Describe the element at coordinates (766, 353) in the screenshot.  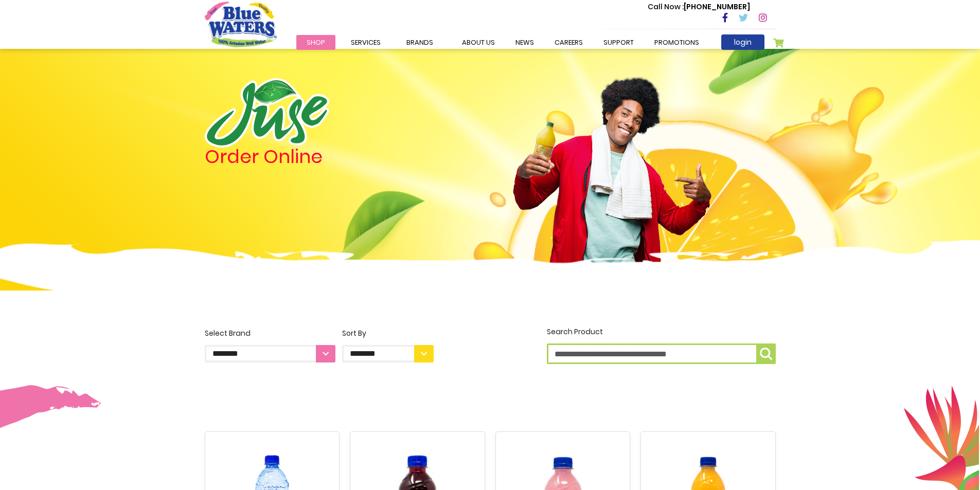
I see `img: search-icon.png` at that location.